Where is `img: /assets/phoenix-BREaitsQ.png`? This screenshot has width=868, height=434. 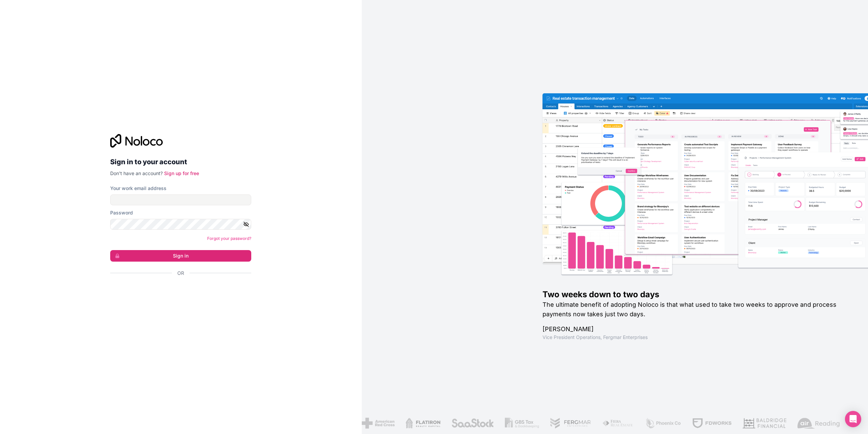 img: /assets/phoenix-BREaitsQ.png is located at coordinates (663, 423).